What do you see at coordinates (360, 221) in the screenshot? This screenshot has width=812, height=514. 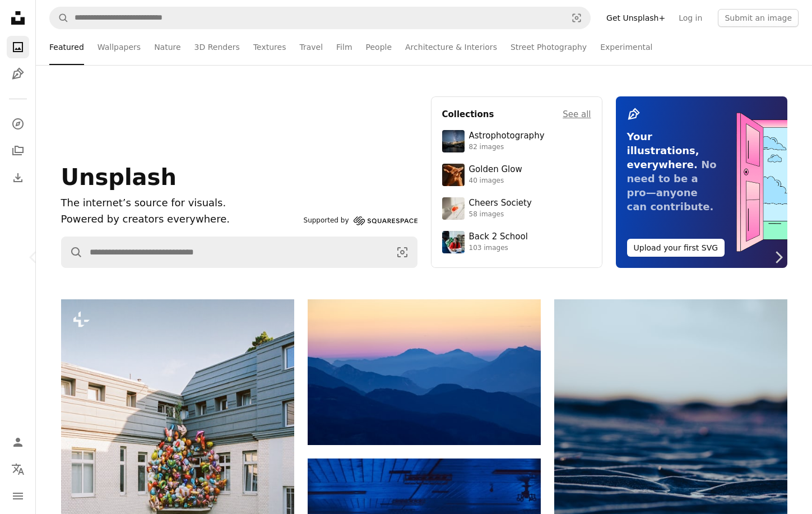 I see `a: Supported by` at bounding box center [360, 221].